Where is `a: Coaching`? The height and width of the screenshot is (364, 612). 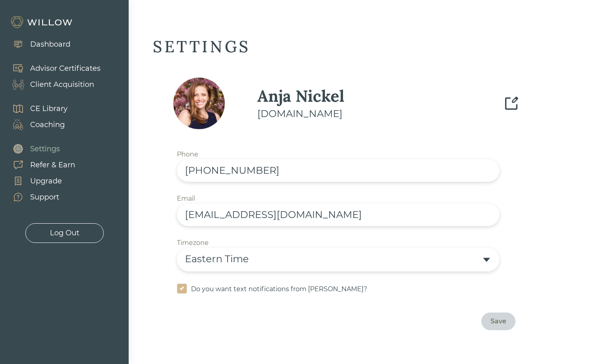
a: Coaching is located at coordinates (36, 125).